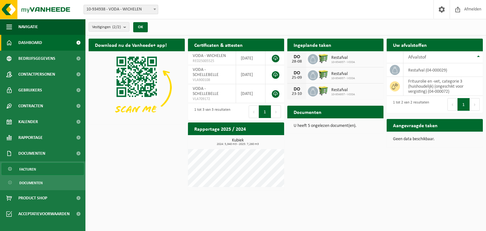  What do you see at coordinates (31, 106) in the screenshot?
I see `span: Contracten` at bounding box center [31, 106].